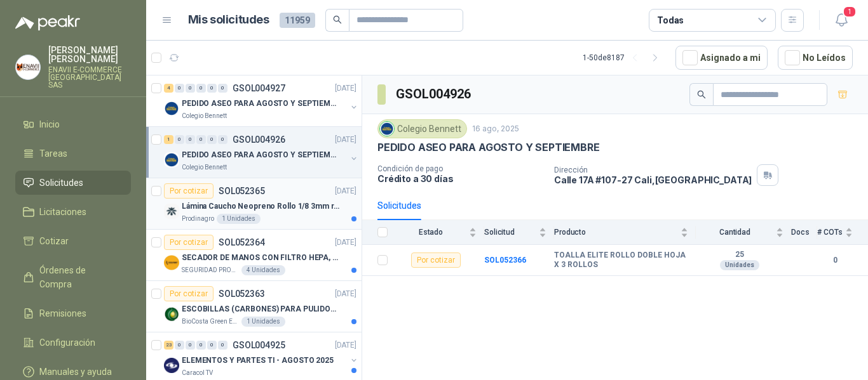  Describe the element at coordinates (61, 183) in the screenshot. I see `span: Solicitudes` at that location.